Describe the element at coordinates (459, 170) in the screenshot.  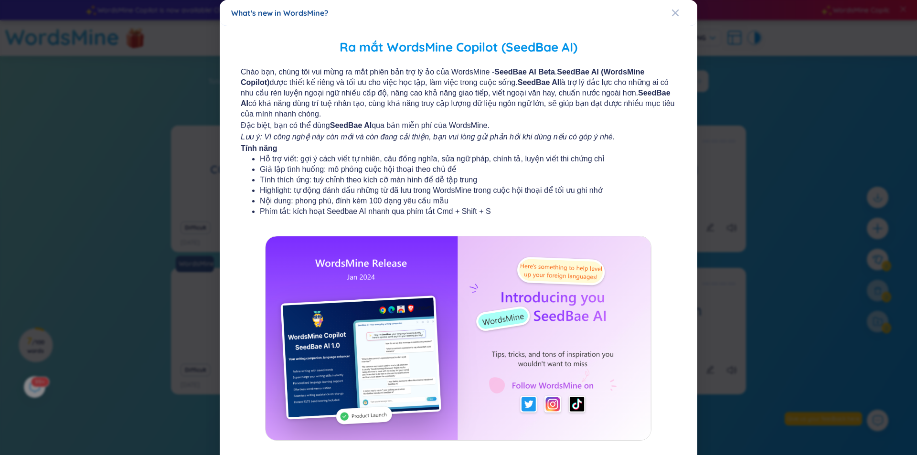
I see `li: Giả lập tình huống: mô phỏng cuộc hội thoại theo chủ đề` at that location.